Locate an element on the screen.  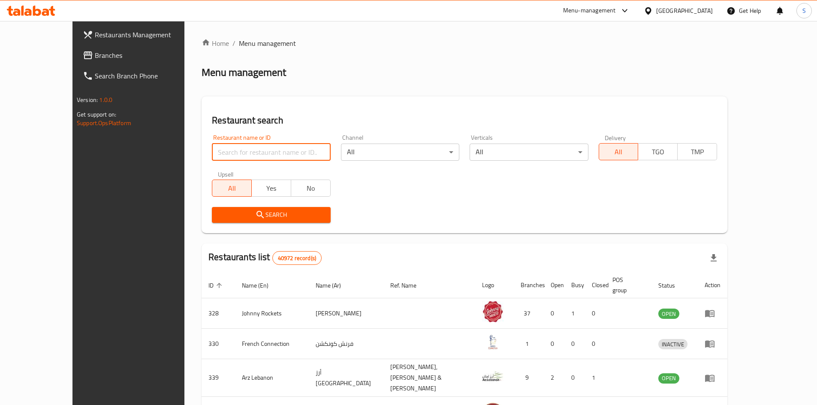
span: POS group is located at coordinates (626, 285).